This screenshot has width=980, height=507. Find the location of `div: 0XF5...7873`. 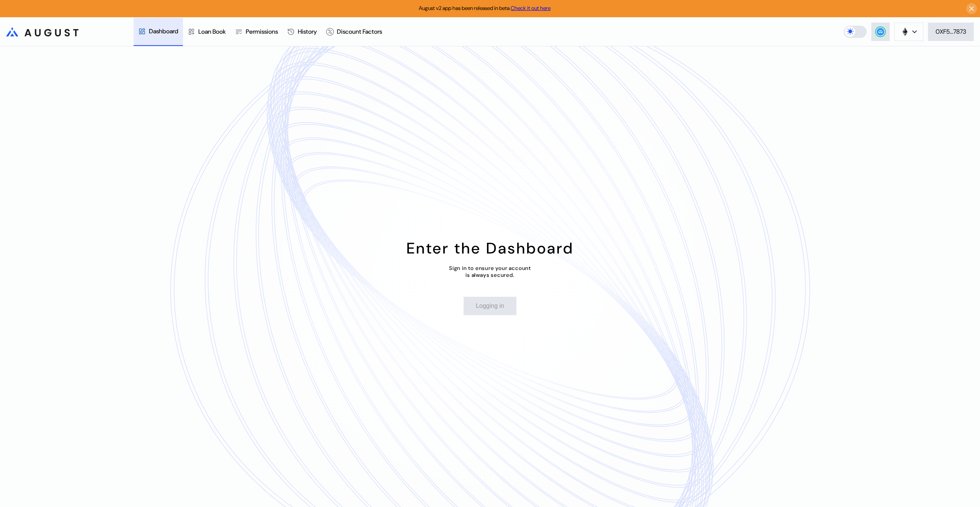

div: 0XF5...7873 is located at coordinates (951, 32).